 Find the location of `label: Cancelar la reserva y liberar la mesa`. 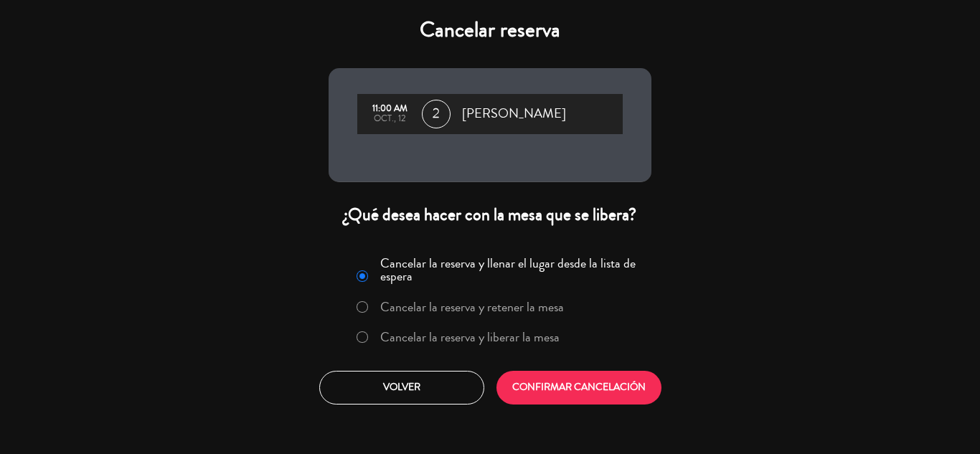

label: Cancelar la reserva y liberar la mesa is located at coordinates (470, 337).